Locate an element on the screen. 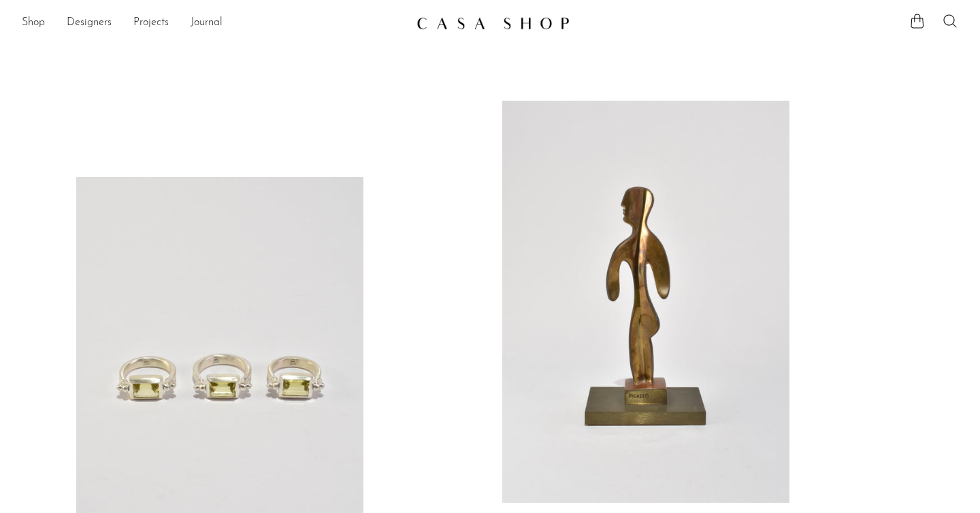  a: Journal is located at coordinates (206, 23).